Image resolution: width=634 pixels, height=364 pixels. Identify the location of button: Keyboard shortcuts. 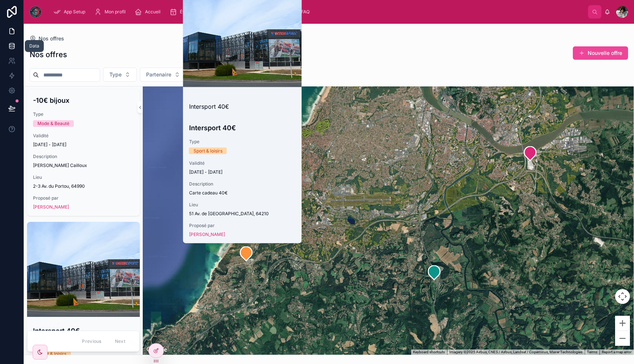
(429, 352).